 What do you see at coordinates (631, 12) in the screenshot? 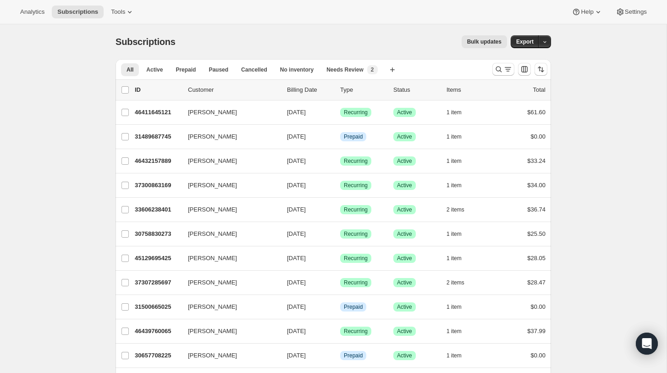
I see `button: Settings` at bounding box center [631, 12].